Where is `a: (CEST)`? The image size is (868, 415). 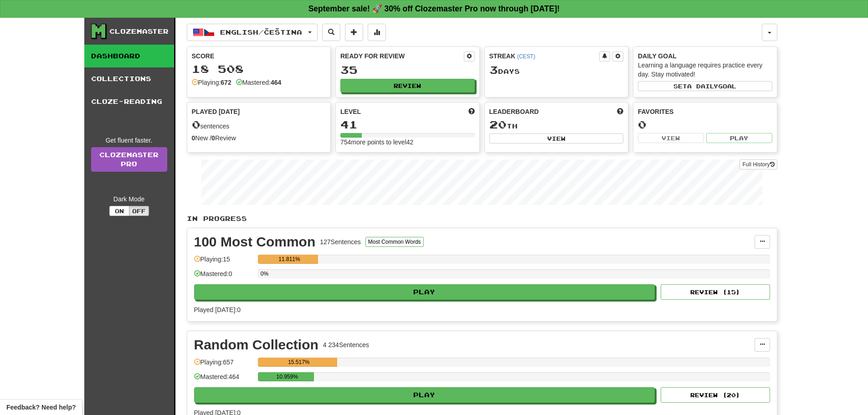
a: (CEST) is located at coordinates (526, 56).